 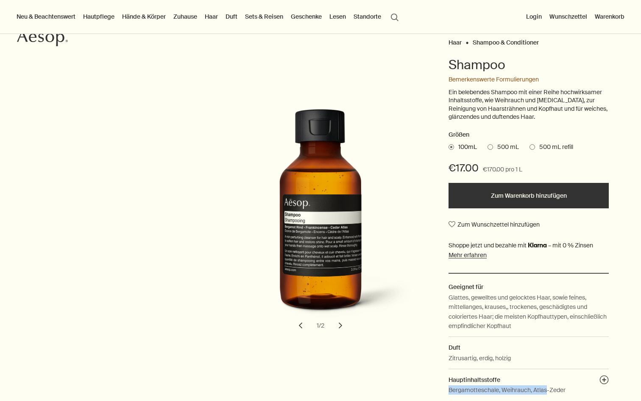 I want to click on span: 100mL, so click(x=466, y=147).